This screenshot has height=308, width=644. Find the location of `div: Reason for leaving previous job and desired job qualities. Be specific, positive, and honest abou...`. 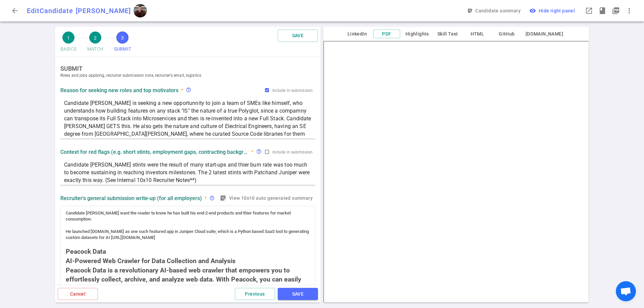

div: Reason for leaving previous job and desired job qualities. Be specific, positive, and honest abou... is located at coordinates (189, 90).